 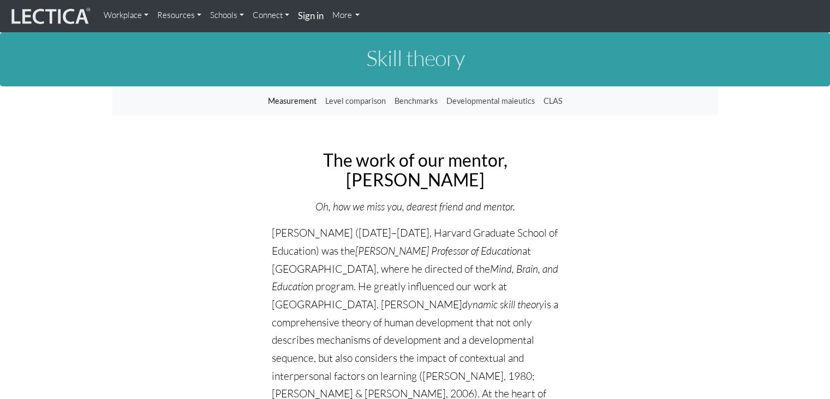 What do you see at coordinates (553, 101) in the screenshot?
I see `a: CLAS` at bounding box center [553, 101].